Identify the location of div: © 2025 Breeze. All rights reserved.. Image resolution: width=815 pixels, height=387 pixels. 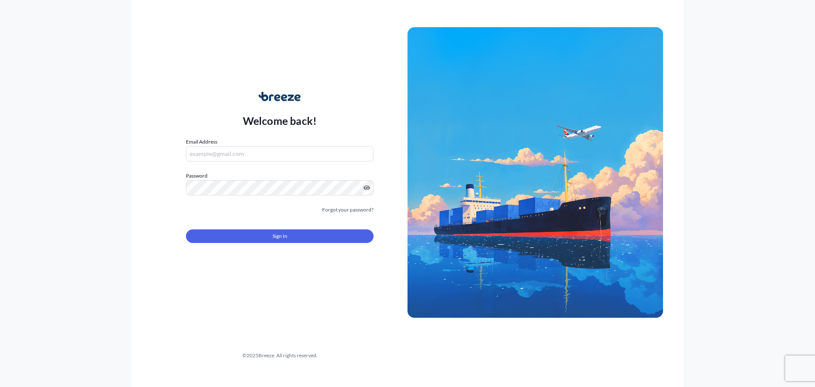
(280, 355).